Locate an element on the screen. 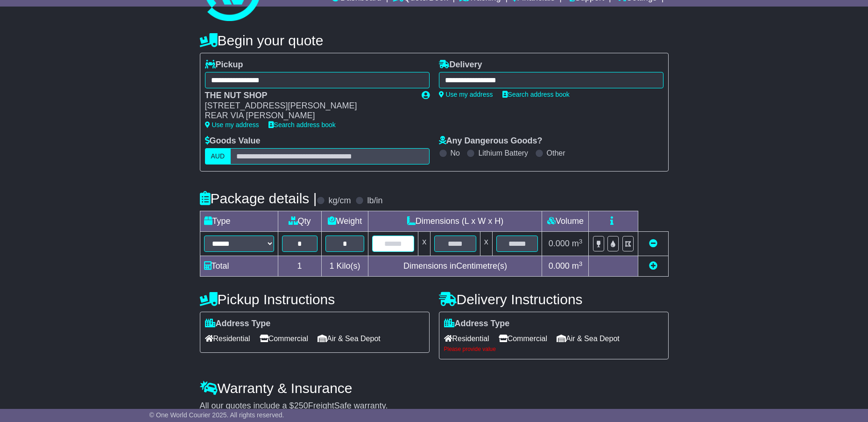  label: Pickup is located at coordinates (224, 65).